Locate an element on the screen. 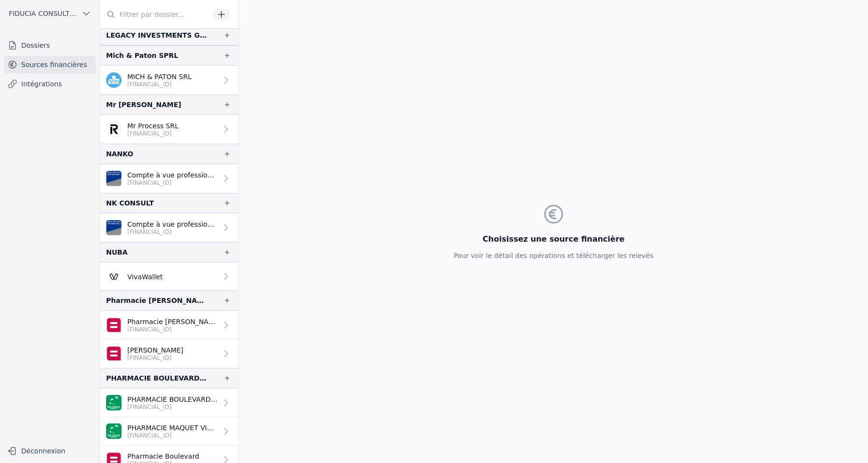 The image size is (868, 463). input: Filtrer par dossier... is located at coordinates (156, 15).